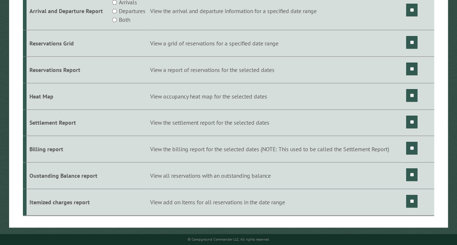 This screenshot has width=457, height=245. I want to click on td: Heat Map, so click(68, 96).